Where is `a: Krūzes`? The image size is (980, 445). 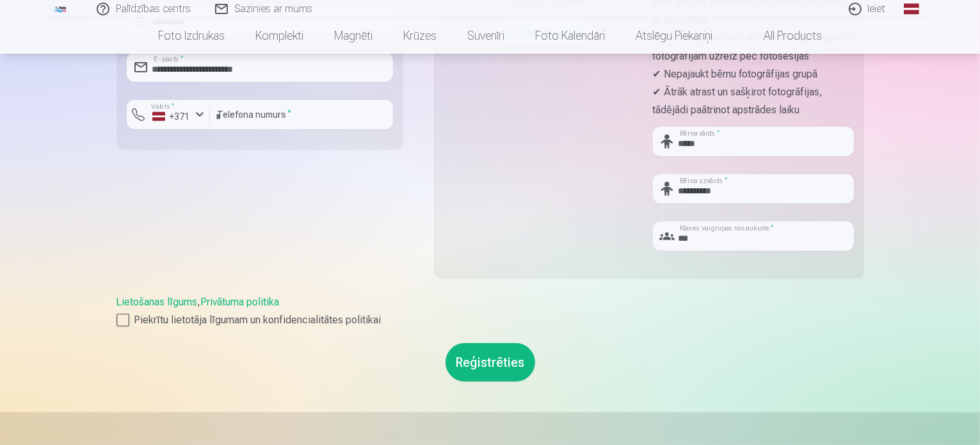 a: Krūzes is located at coordinates (420, 36).